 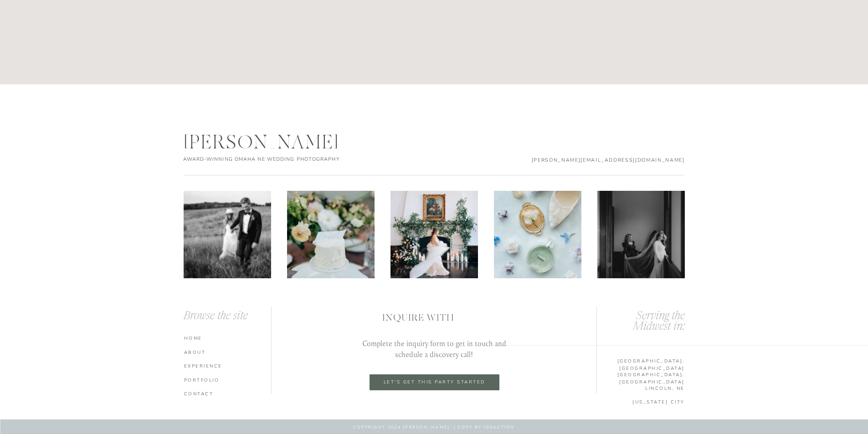 What do you see at coordinates (229, 393) in the screenshot?
I see `a: CONTACT` at bounding box center [229, 393].